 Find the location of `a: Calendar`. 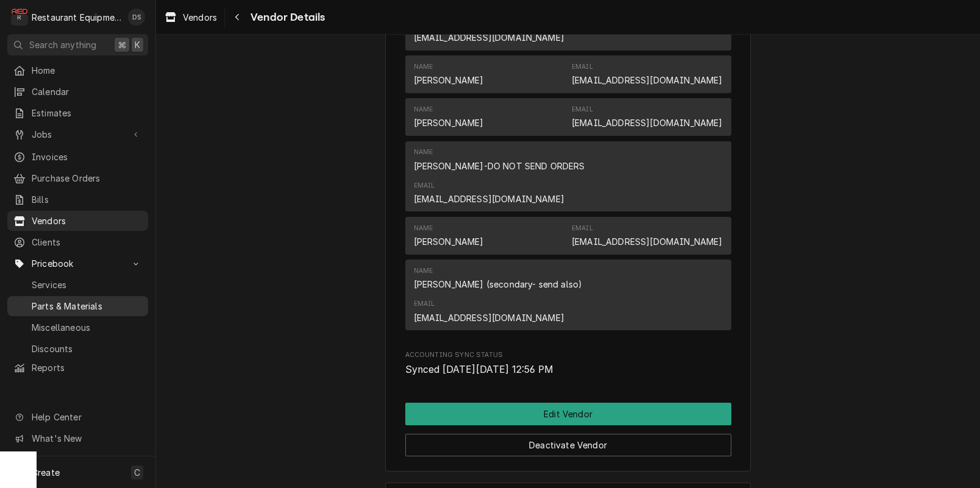

a: Calendar is located at coordinates (77, 91).